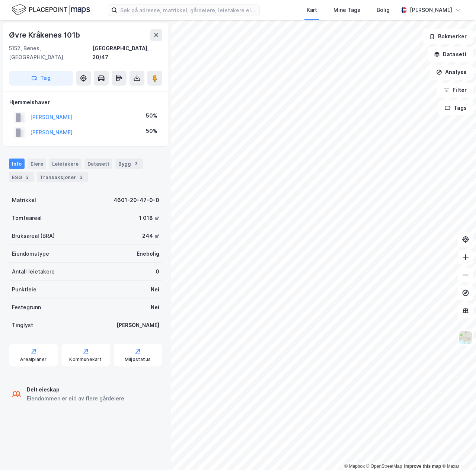 This screenshot has width=476, height=470. I want to click on div: Leietakere, so click(65, 163).